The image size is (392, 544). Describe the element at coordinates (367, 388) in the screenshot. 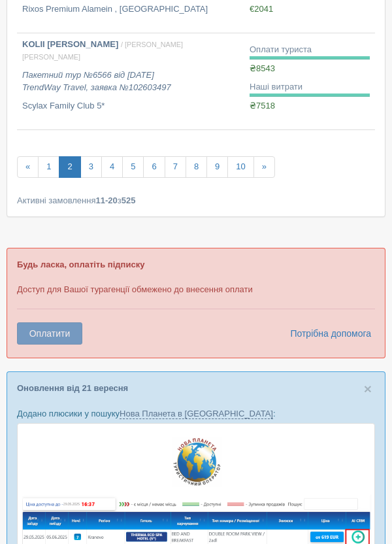

I see `button: Close` at that location.